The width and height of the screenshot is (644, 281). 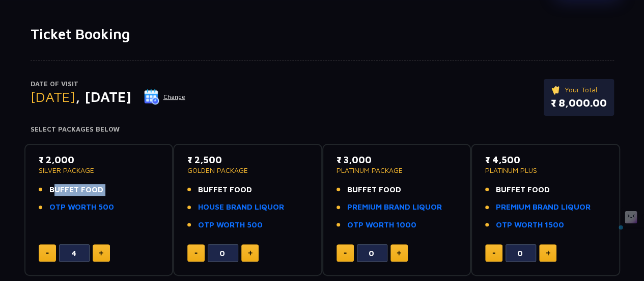 I want to click on p: ₹ 2,000, so click(x=99, y=160).